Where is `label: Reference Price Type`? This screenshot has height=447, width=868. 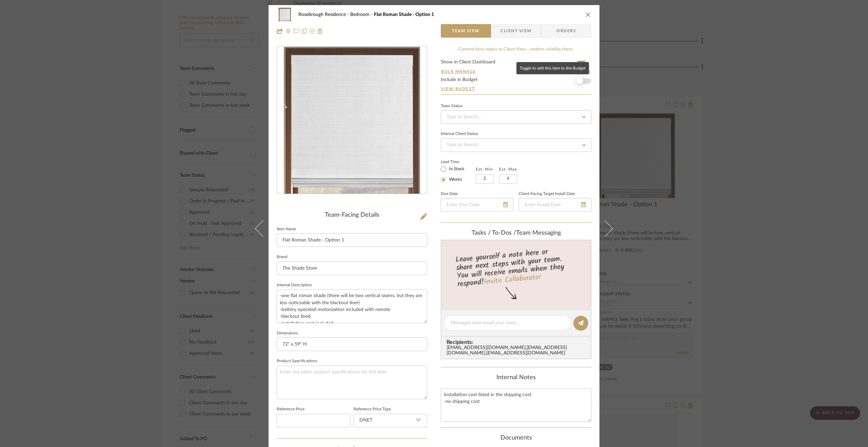 label: Reference Price Type is located at coordinates (372, 409).